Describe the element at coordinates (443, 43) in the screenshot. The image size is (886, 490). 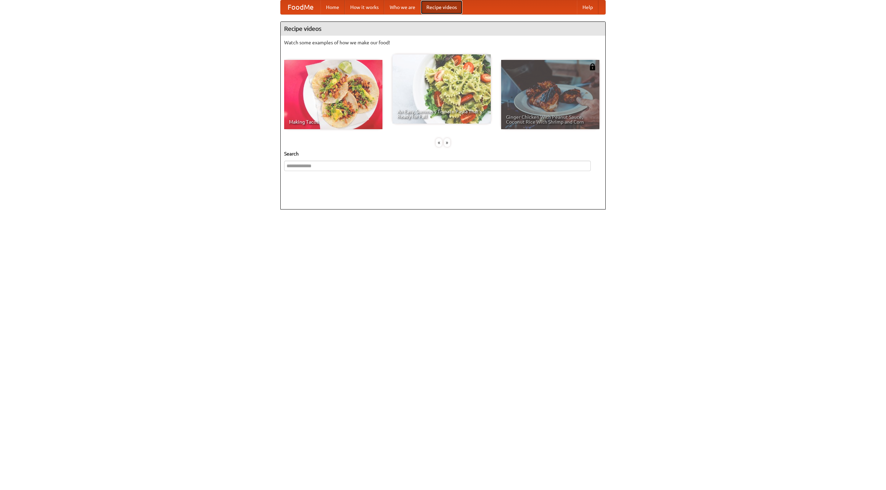
I see `p: Watch some examples of how we make our food!` at that location.